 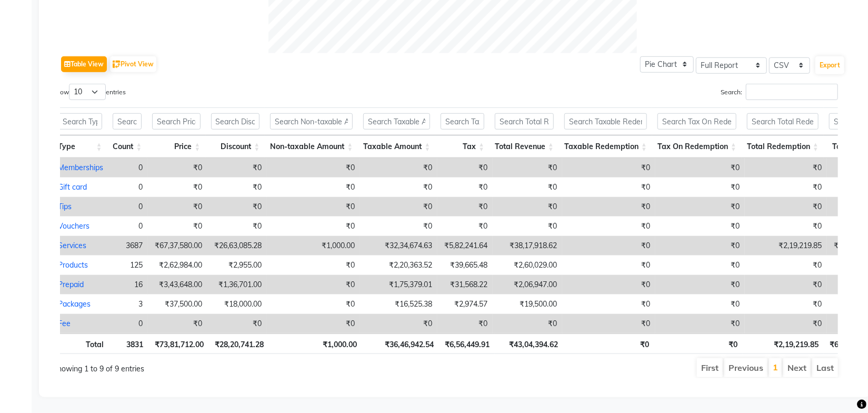 What do you see at coordinates (775, 367) in the screenshot?
I see `a: 1` at bounding box center [775, 367].